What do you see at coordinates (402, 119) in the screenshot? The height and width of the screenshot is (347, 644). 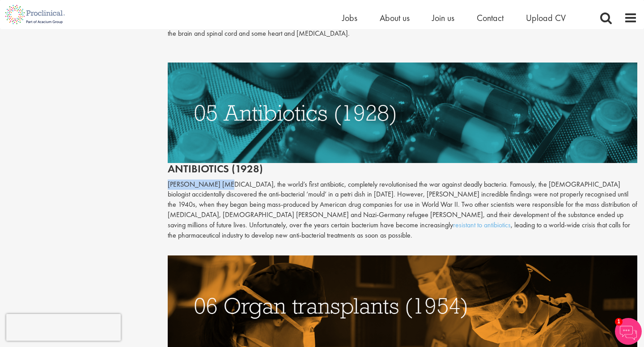 I see `h2: Antibiotics (1928)` at bounding box center [402, 119].